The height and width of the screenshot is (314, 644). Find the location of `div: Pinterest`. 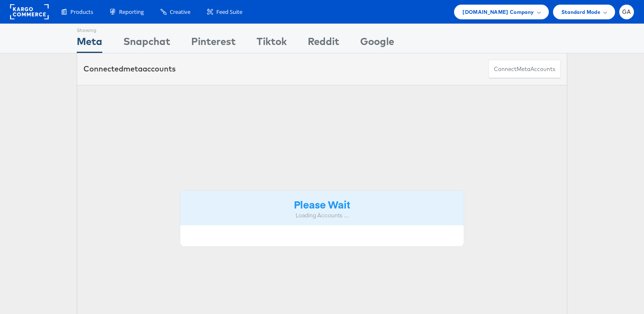

div: Pinterest is located at coordinates (214, 44).